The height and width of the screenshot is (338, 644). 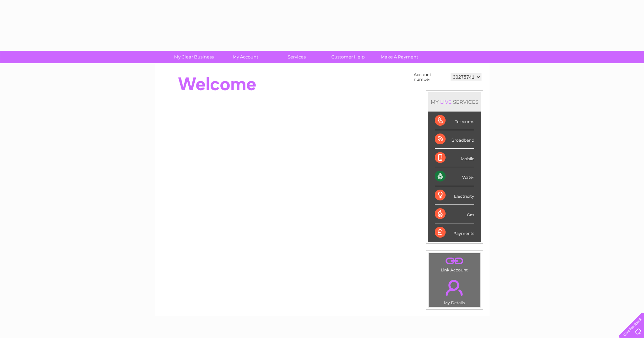 What do you see at coordinates (193, 57) in the screenshot?
I see `a: My Clear Business` at bounding box center [193, 57].